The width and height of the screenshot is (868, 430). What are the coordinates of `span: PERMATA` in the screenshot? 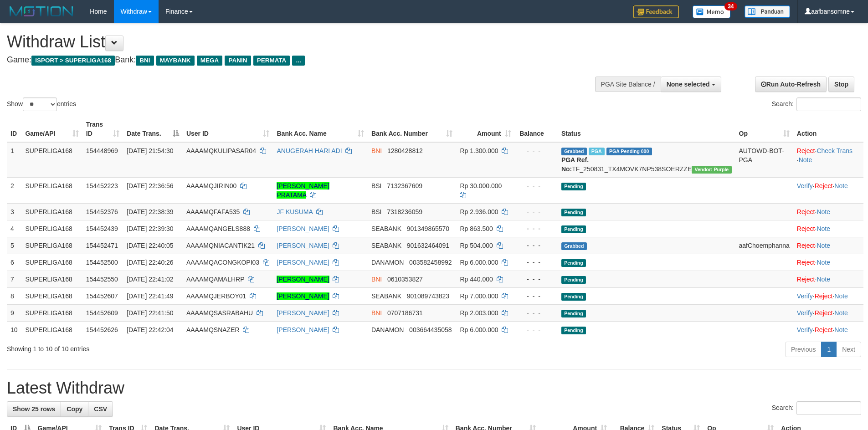 It's located at (271, 61).